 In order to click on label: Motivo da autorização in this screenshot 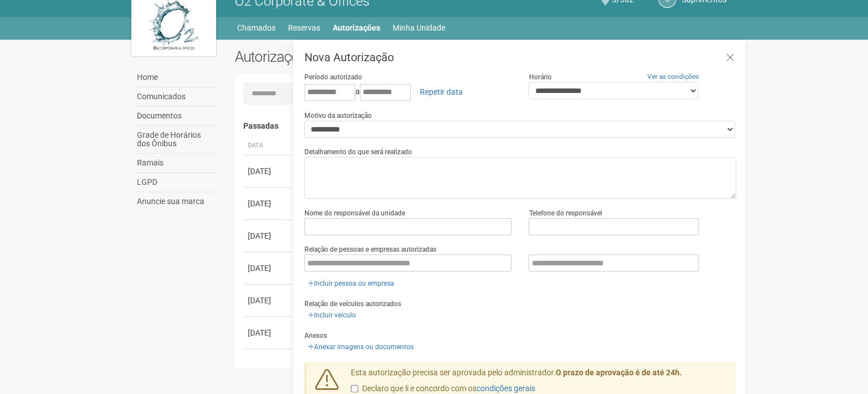, I will do `click(338, 116)`.